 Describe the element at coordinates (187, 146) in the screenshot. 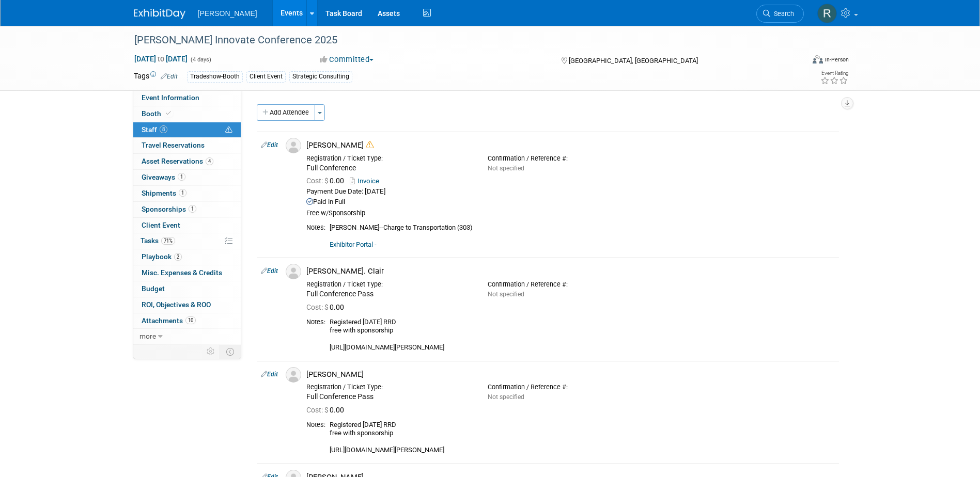

I see `a: Travel Reservations` at that location.